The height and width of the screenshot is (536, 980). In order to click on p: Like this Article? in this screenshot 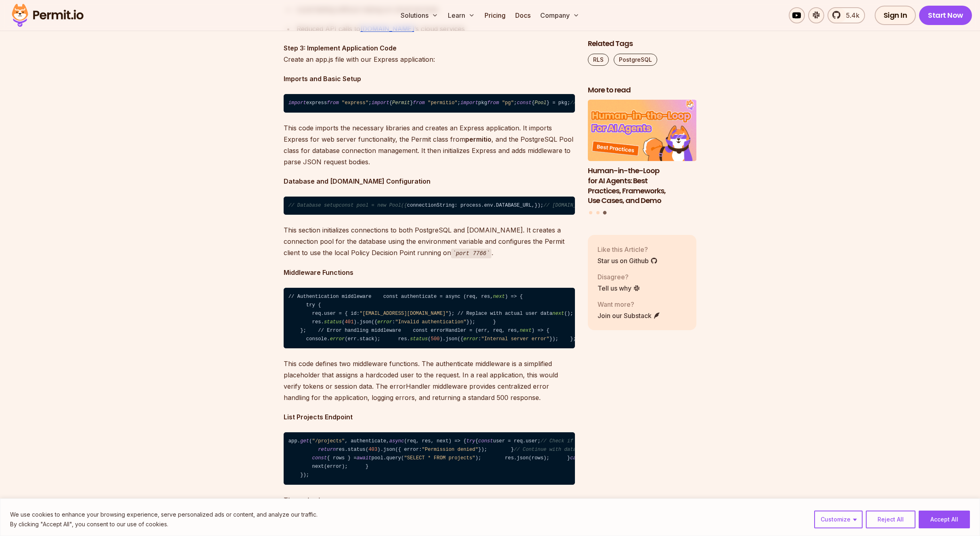, I will do `click(628, 250)`.